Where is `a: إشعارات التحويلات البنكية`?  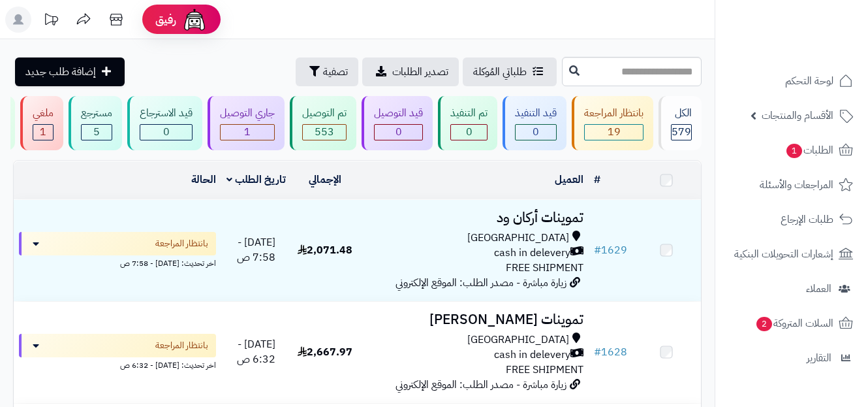
a: إشعارات التحويلات البنكية is located at coordinates (792, 254).